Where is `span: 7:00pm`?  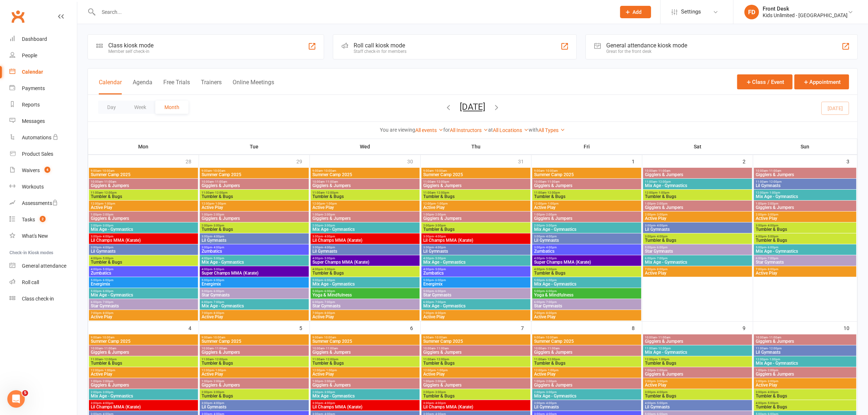
span: 7:00pm is located at coordinates (698, 269).